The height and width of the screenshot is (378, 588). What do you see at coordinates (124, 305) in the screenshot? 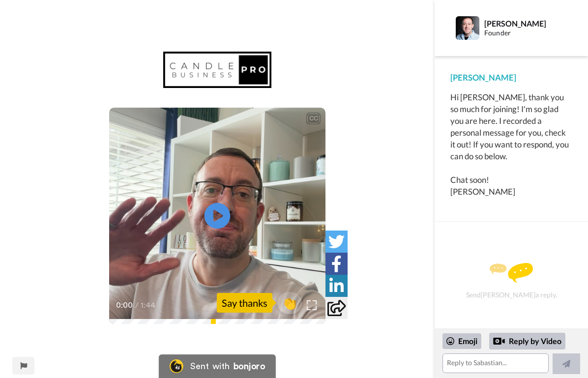
I see `span: 0:00` at bounding box center [124, 305].